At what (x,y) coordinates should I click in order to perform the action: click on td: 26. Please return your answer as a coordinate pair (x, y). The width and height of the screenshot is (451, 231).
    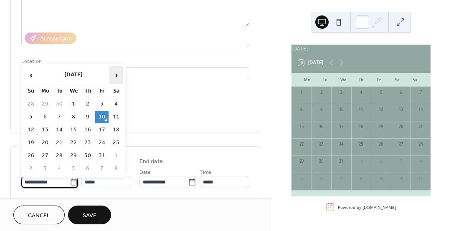
    Looking at the image, I should click on (31, 156).